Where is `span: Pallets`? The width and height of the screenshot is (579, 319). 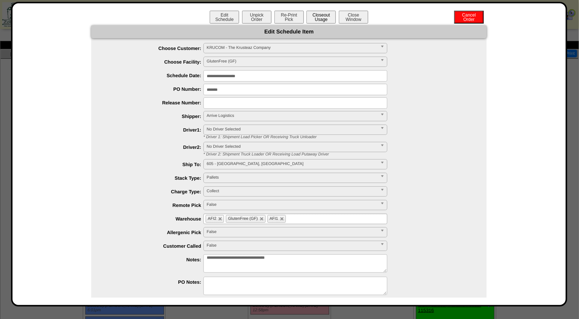
span: Pallets is located at coordinates (292, 178).